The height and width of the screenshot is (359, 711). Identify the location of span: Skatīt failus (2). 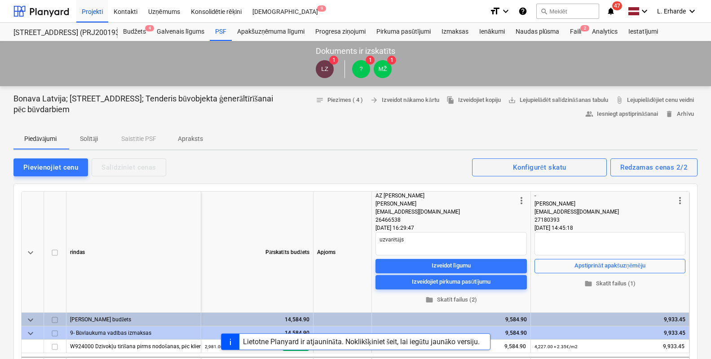
(451, 300).